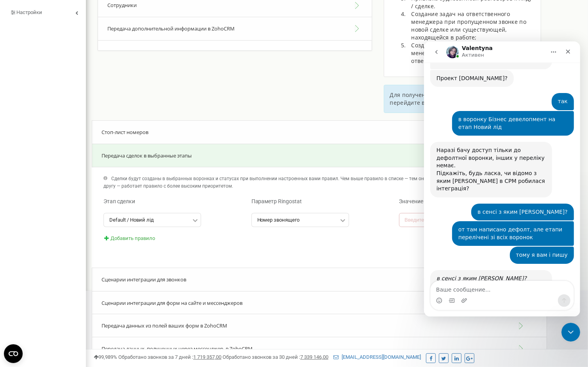 This screenshot has width=588, height=367. Describe the element at coordinates (40, 259) in the screenshot. I see `button: Добавить вложение` at that location.